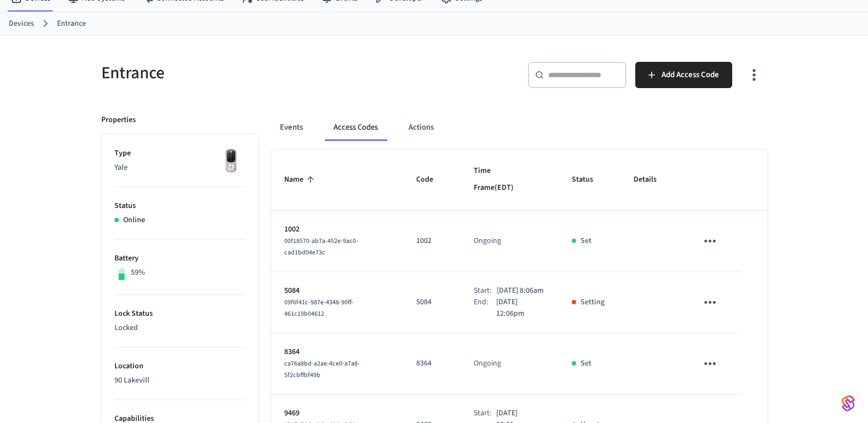  I want to click on span: Time Frame(EDT), so click(509, 180).